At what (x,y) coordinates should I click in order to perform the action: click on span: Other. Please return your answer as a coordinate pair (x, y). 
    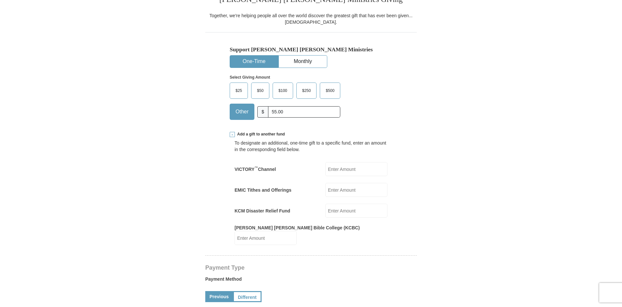
    Looking at the image, I should click on (242, 112).